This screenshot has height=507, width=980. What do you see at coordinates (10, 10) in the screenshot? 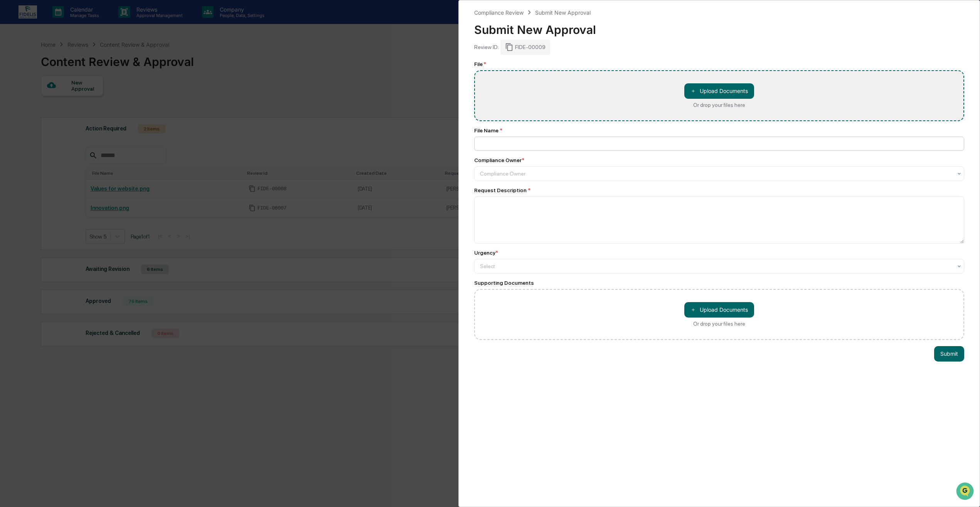
I see `button: Open customer support` at bounding box center [10, 10].